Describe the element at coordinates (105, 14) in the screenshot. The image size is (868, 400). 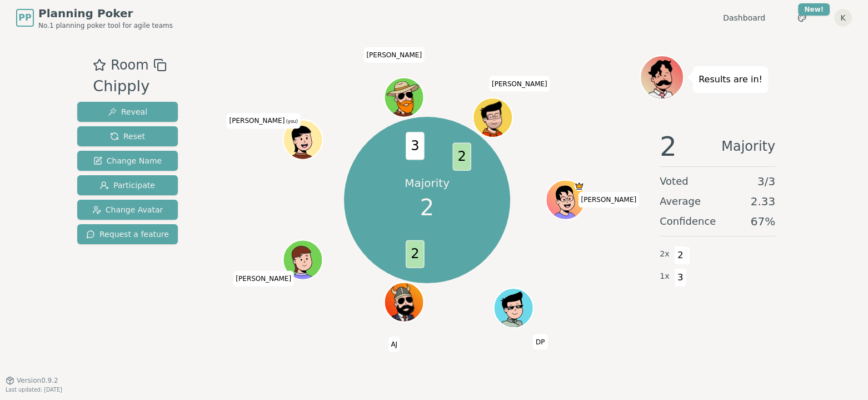
I see `span: Planning Poker` at that location.